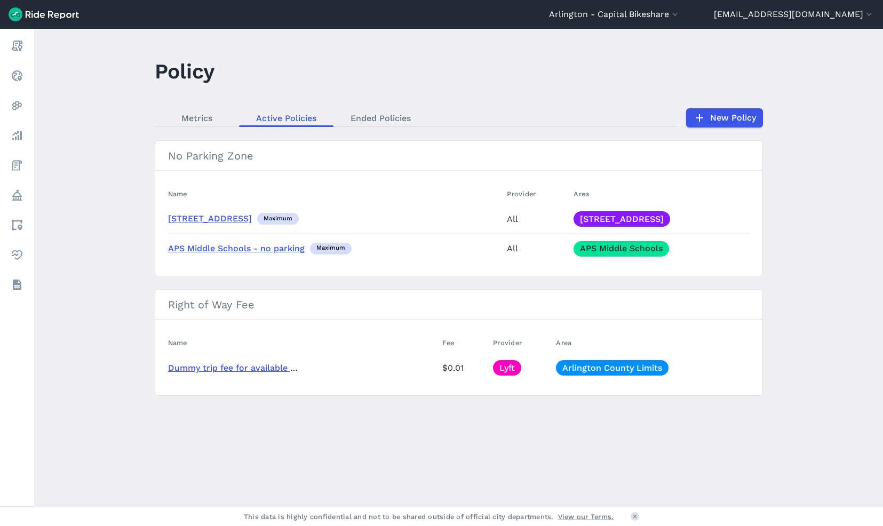 This screenshot has height=526, width=883. Describe the element at coordinates (17, 285) in the screenshot. I see `a: Datasets` at that location.